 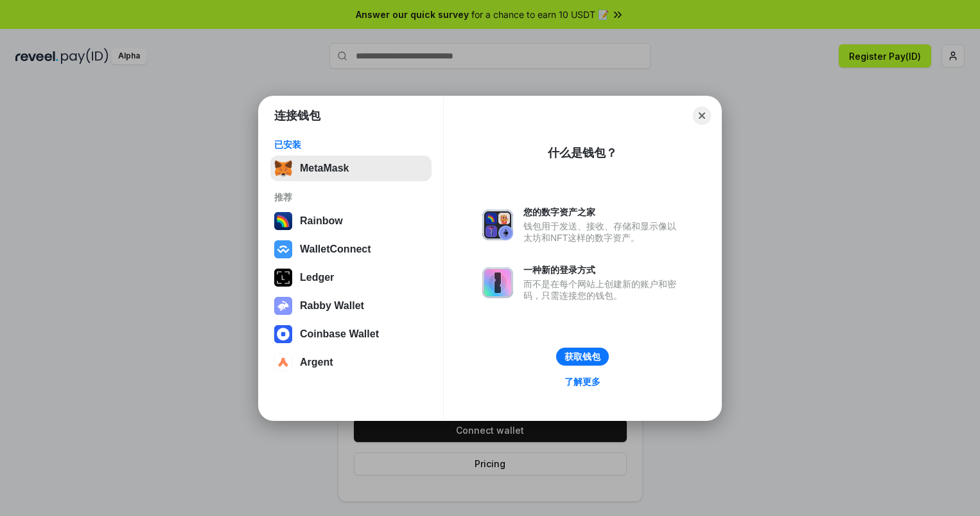 What do you see at coordinates (350, 362) in the screenshot?
I see `button: Argent` at bounding box center [350, 362].